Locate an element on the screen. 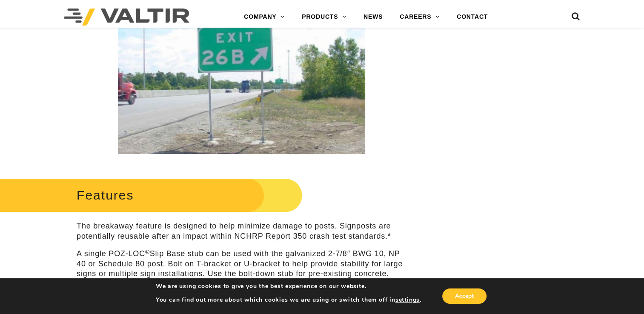  p: You can find out more about which cookies we are using or switch them off in . is located at coordinates (289, 300).